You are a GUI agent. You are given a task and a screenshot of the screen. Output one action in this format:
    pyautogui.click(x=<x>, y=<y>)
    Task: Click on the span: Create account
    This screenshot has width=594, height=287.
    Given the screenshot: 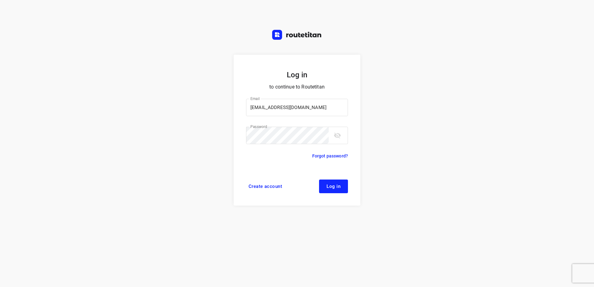 What is the action you would take?
    pyautogui.click(x=265, y=186)
    